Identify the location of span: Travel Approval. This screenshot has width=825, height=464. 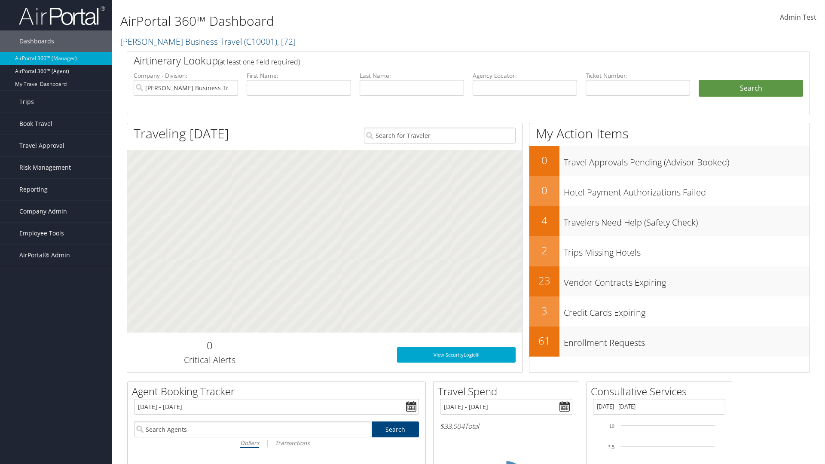
(42, 146).